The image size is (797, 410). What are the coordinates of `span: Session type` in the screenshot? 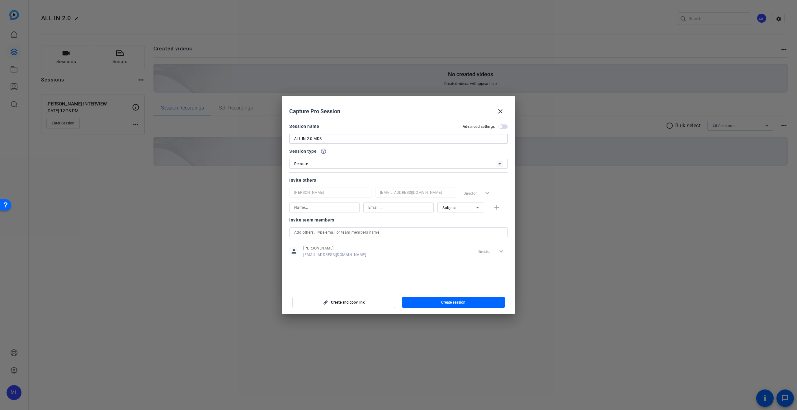 It's located at (303, 151).